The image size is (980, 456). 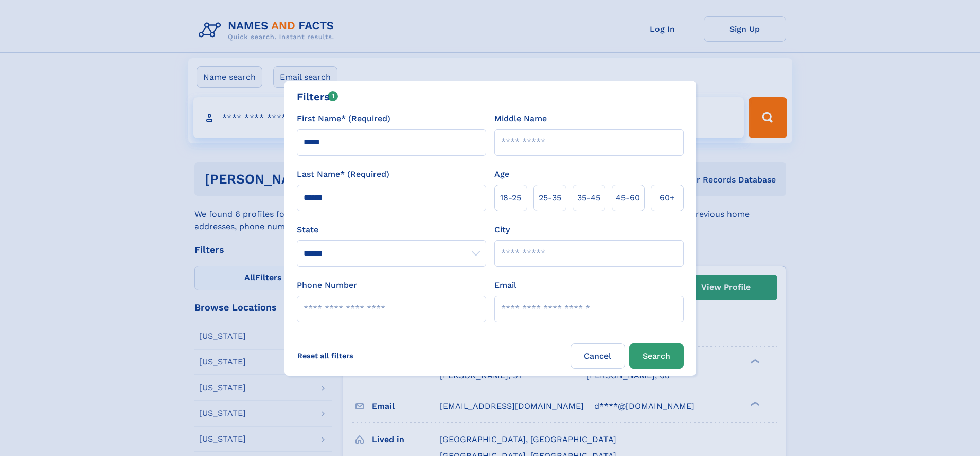 I want to click on label: First Name* (Required), so click(x=343, y=119).